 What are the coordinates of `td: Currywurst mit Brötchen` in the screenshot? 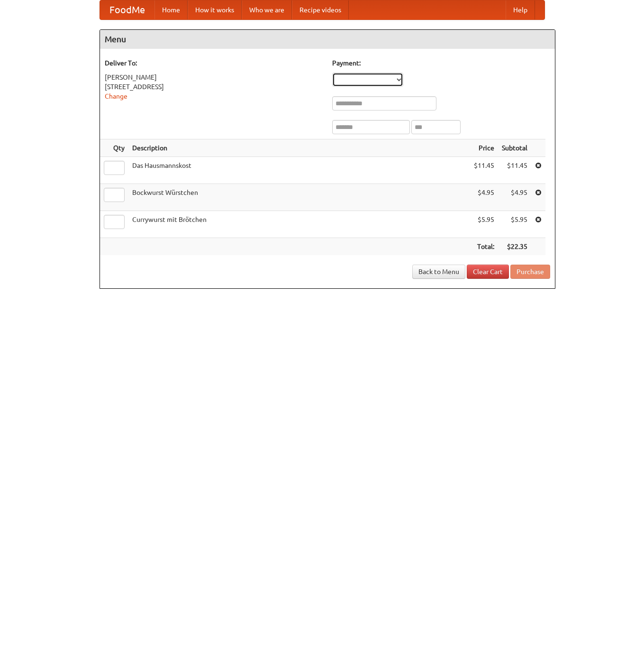 It's located at (299, 224).